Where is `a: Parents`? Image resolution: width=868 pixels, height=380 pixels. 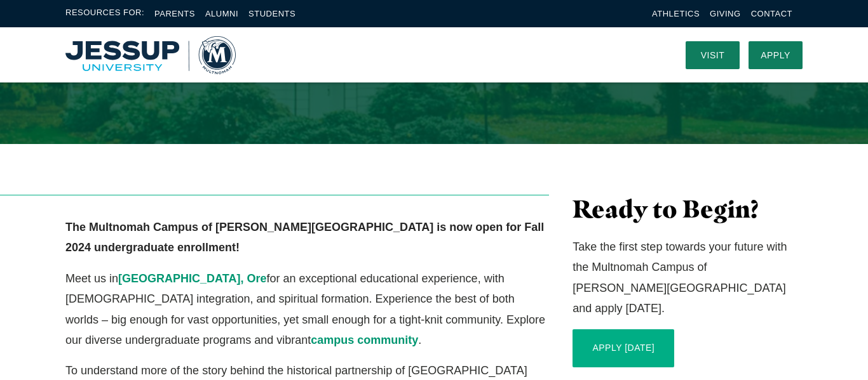 a: Parents is located at coordinates (175, 13).